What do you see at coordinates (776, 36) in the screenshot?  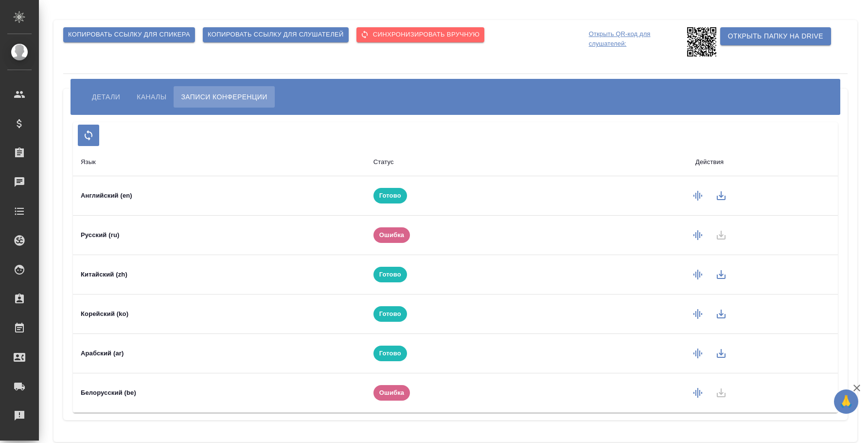 I see `span: Открыть папку на Drive` at bounding box center [776, 36].